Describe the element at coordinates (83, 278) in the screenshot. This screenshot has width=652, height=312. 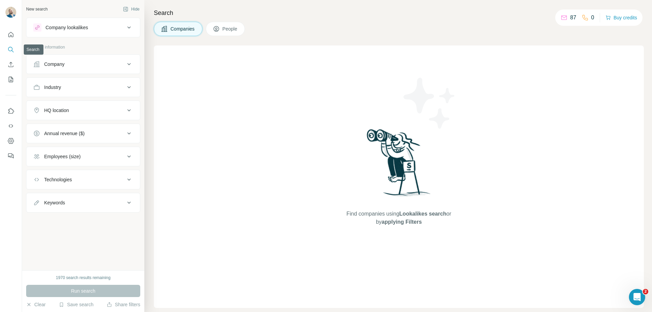
I see `div: 1970 search results remaining` at that location.